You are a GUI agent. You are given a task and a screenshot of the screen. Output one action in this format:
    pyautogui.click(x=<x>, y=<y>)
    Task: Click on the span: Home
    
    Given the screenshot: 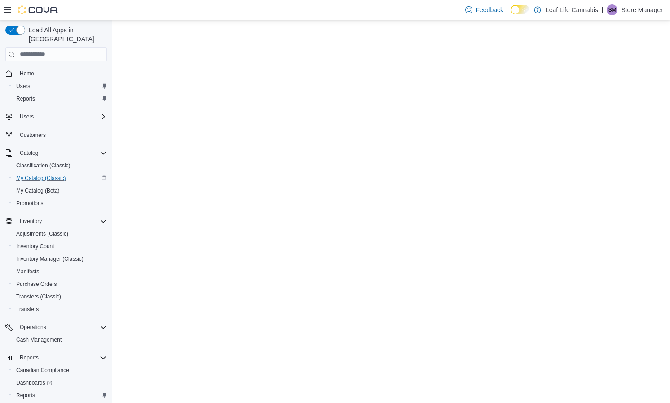 What is the action you would take?
    pyautogui.click(x=62, y=73)
    